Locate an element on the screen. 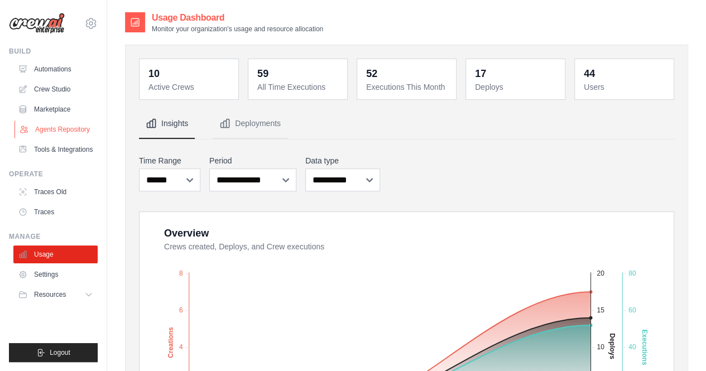  text: Executions is located at coordinates (644, 348).